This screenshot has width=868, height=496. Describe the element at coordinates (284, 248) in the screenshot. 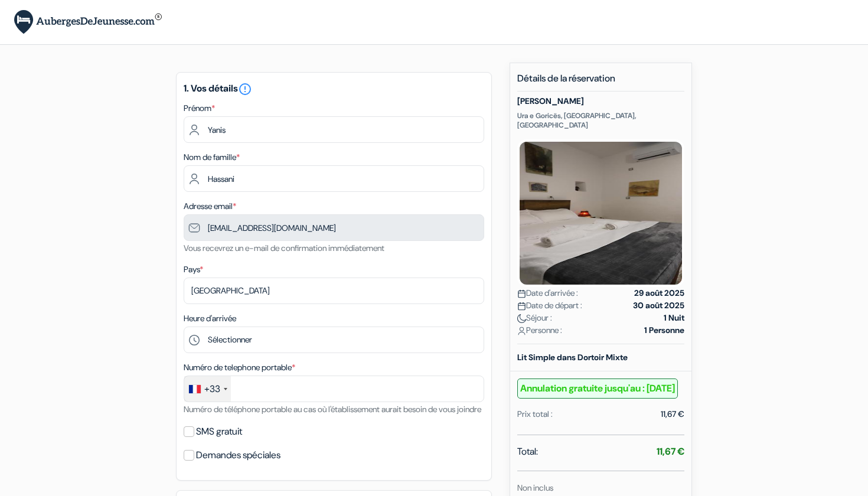

I see `small: Vous recevrez un e-mail de confirmation immédiatement` at that location.